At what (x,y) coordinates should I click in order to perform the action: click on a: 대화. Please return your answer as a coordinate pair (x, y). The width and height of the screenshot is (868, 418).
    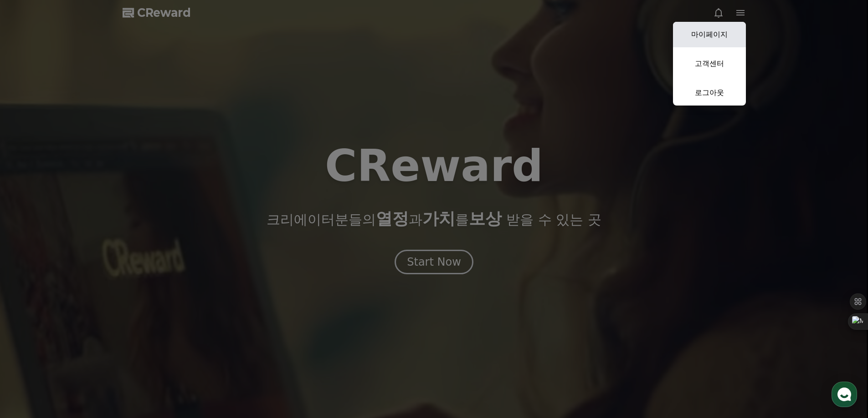
    Looking at the image, I should click on (89, 300).